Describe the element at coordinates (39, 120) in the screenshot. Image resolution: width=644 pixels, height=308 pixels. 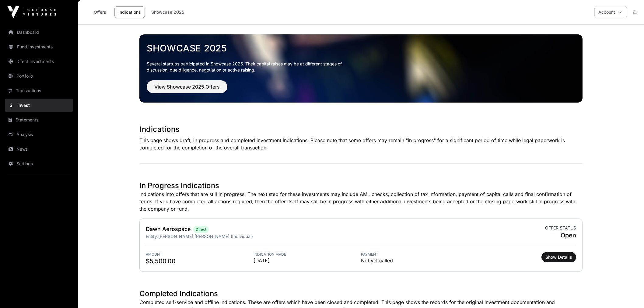
I see `a: Statements` at that location.